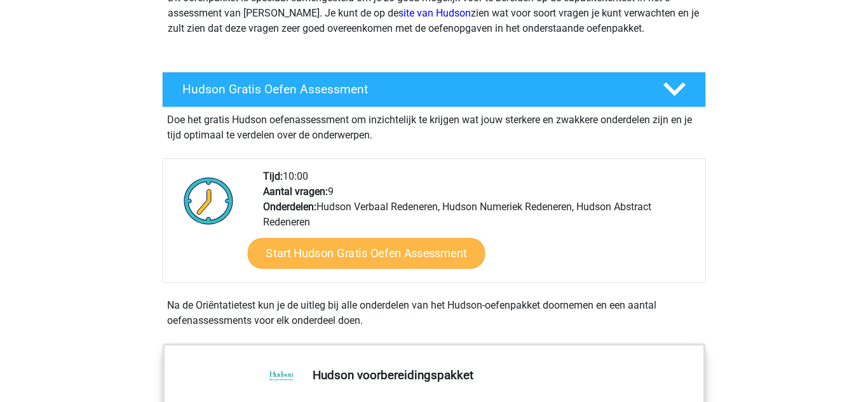  What do you see at coordinates (434, 125) in the screenshot?
I see `div: Doe het gratis Hudson oefenassessment om inzichtelijk te krijgen wat jouw sterkere en zwakkere on...` at bounding box center [434, 125].